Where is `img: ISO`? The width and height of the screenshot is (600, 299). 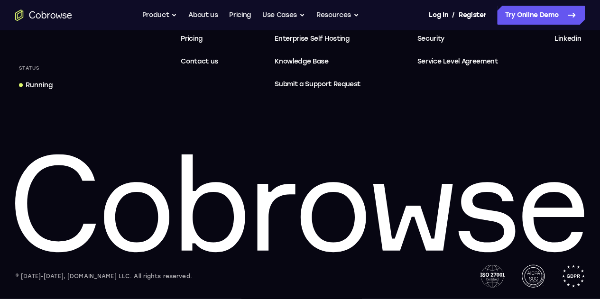 img: ISO is located at coordinates (492, 277).